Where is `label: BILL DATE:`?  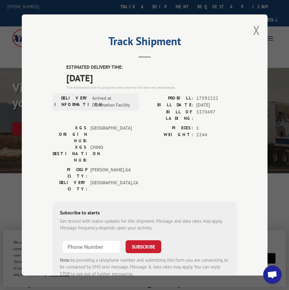
label: BILL DATE: is located at coordinates (169, 105).